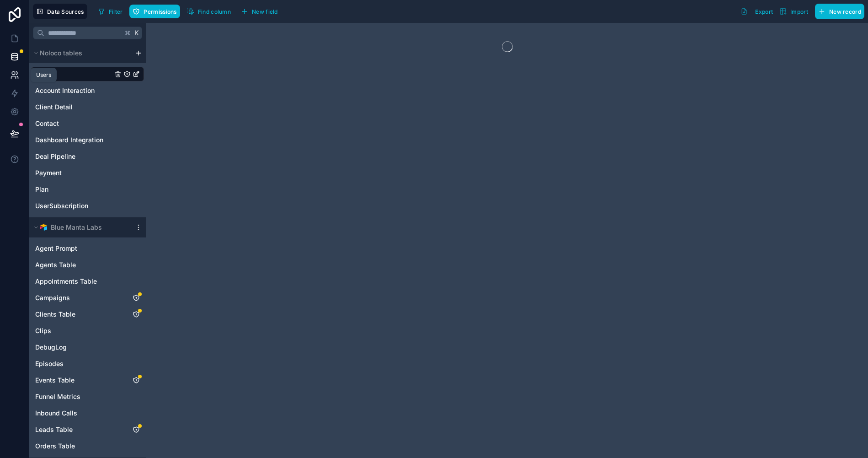 This screenshot has width=868, height=458. Describe the element at coordinates (209, 12) in the screenshot. I see `button: Find column` at that location.